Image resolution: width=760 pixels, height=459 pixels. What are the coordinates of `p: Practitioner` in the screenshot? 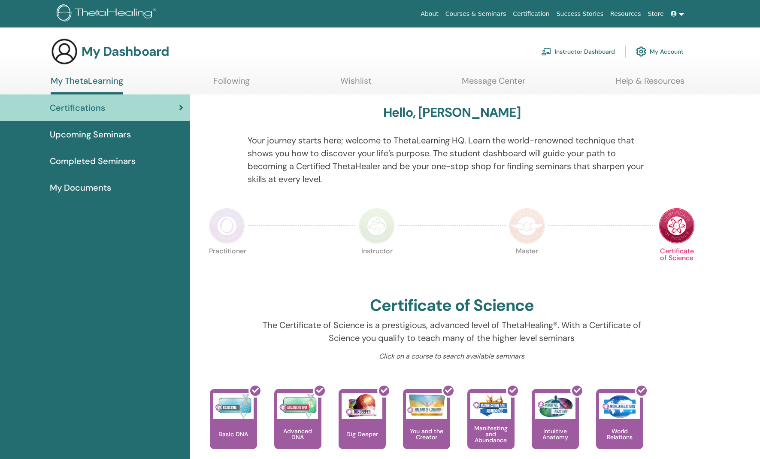 It's located at (227, 266).